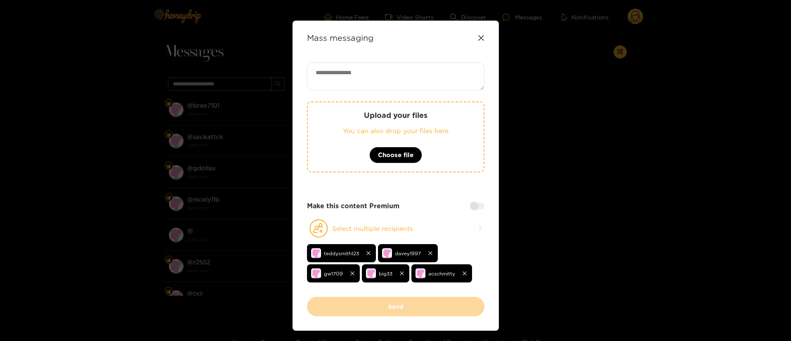  What do you see at coordinates (353, 206) in the screenshot?
I see `strong: Make this content Premium` at bounding box center [353, 206].